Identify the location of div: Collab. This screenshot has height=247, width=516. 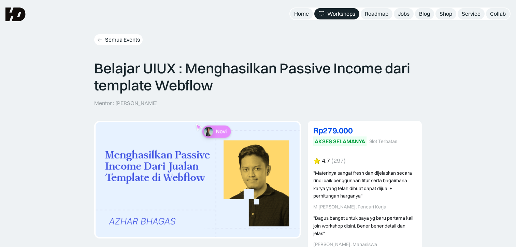
(497, 14).